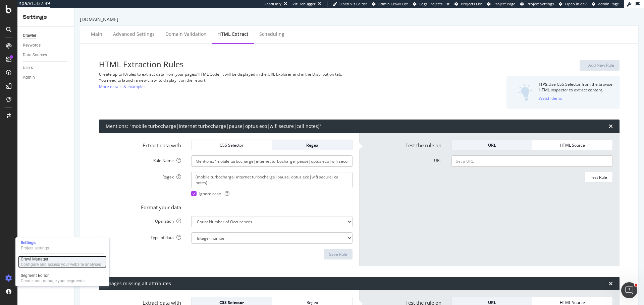  Describe the element at coordinates (572, 145) in the screenshot. I see `div: HTML Source` at that location.